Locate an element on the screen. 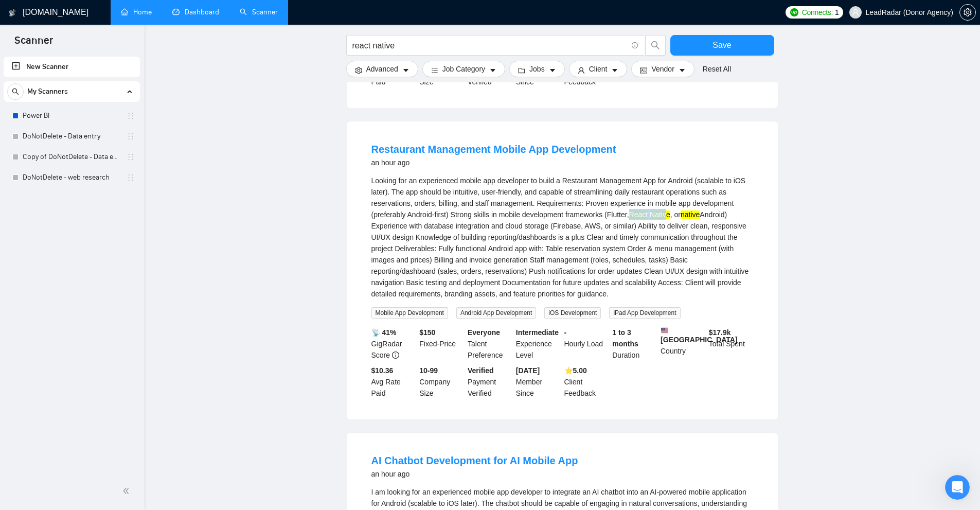  div: Close is located at coordinates (190, 13).